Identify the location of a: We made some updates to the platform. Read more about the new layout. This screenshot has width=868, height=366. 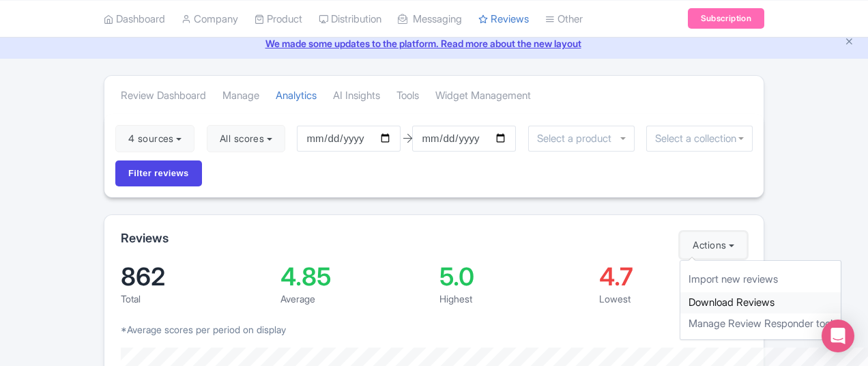
(434, 43).